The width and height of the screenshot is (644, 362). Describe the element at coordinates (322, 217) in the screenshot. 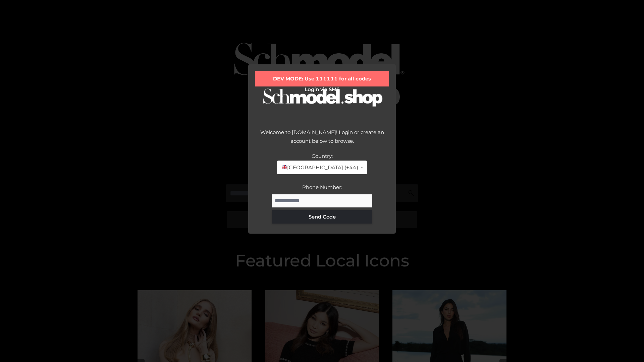

I see `button: Send Code` at that location.